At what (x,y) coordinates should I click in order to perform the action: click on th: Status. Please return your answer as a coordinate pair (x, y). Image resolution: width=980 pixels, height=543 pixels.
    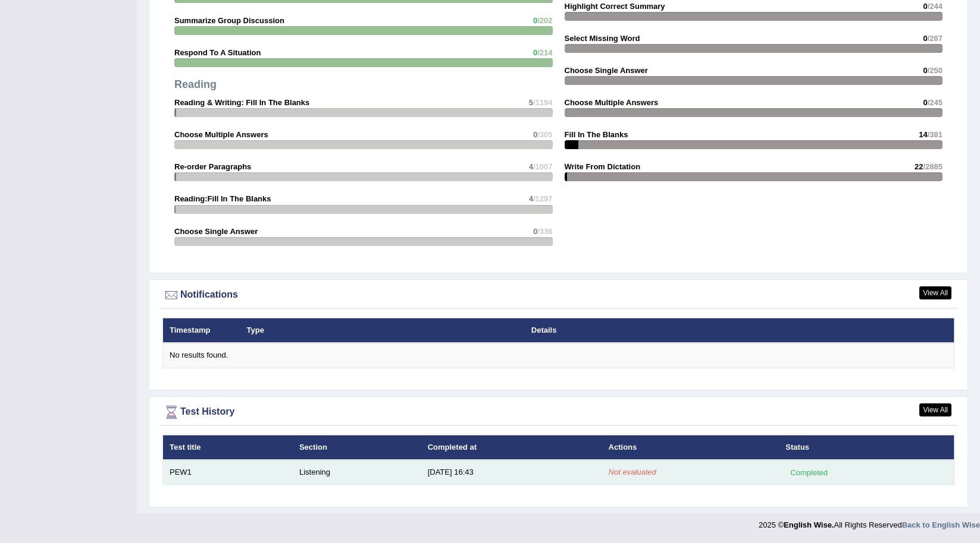
    Looking at the image, I should click on (866, 447).